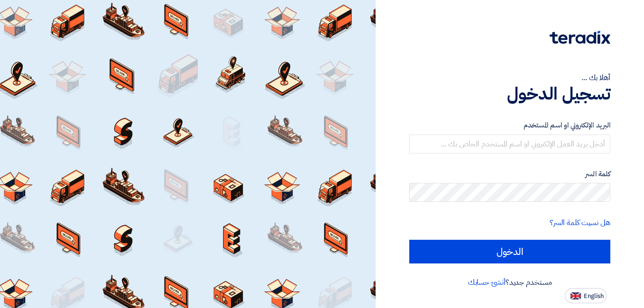  I want to click on input: أدخل بريد العمل الإلكتروني او اسم المستخدم الخاص بك ..., so click(510, 144).